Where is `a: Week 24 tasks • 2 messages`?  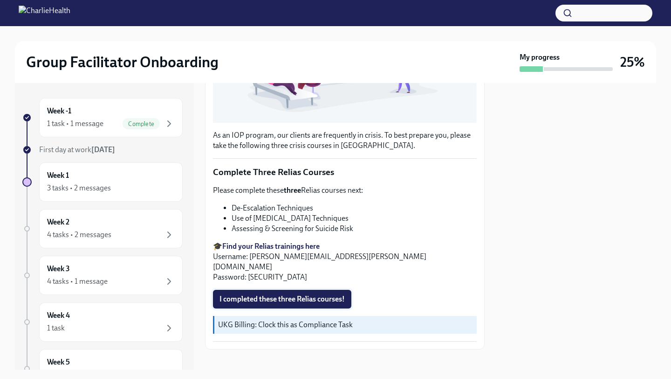 a: Week 24 tasks • 2 messages is located at coordinates (103, 228).